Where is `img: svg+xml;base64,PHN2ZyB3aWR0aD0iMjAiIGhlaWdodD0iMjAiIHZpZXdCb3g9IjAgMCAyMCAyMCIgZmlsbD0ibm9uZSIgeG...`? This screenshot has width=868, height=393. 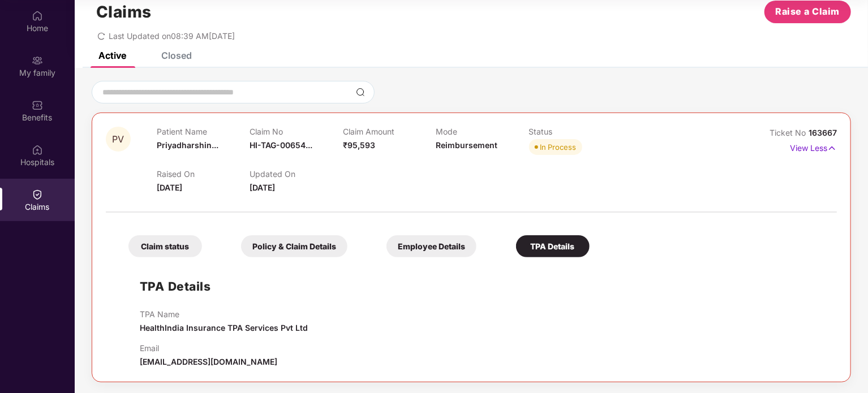
img: svg+xml;base64,PHN2ZyB3aWR0aD0iMjAiIGhlaWdodD0iMjAiIHZpZXdCb3g9IjAgMCAyMCAyMCIgZmlsbD0ibm9uZSIgeG... is located at coordinates (37, 61).